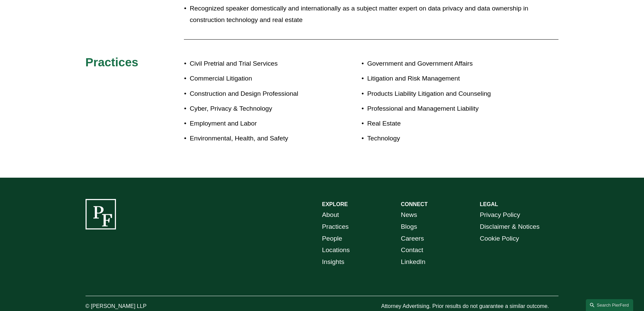  Describe the element at coordinates (409, 215) in the screenshot. I see `a: News` at that location.